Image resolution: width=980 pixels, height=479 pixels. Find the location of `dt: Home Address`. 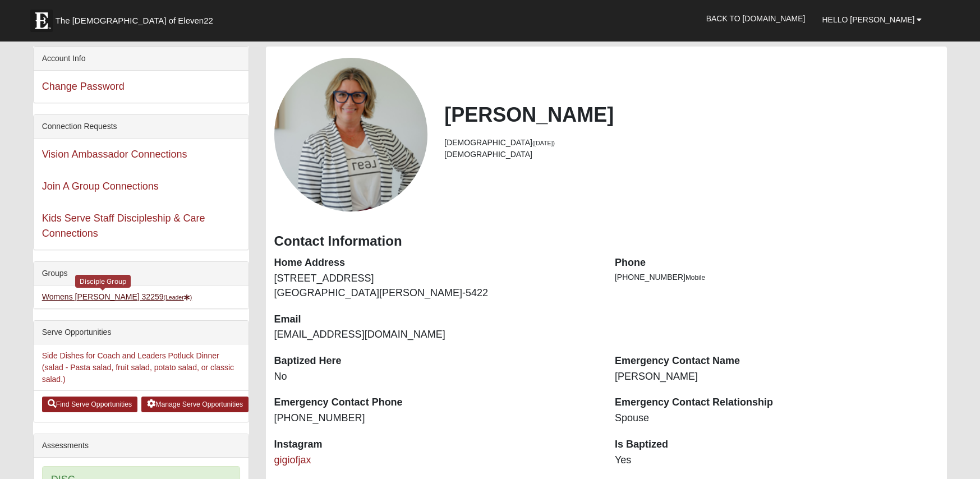

dt: Home Address is located at coordinates (436, 263).